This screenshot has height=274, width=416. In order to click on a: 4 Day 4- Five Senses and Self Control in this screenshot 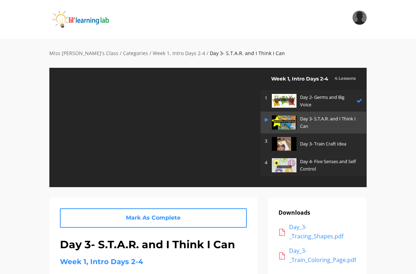, I will do `click(314, 165)`.